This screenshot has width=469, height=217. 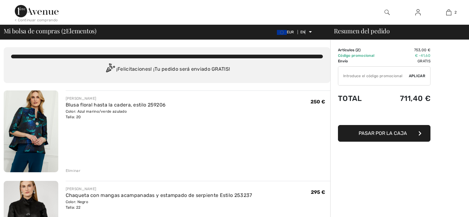 What do you see at coordinates (422, 55) in the screenshot?
I see `font: € -41,60` at bounding box center [422, 55].